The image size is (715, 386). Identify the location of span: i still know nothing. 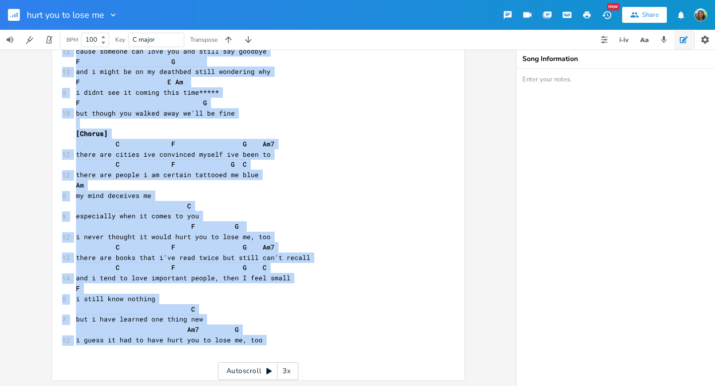
(116, 299).